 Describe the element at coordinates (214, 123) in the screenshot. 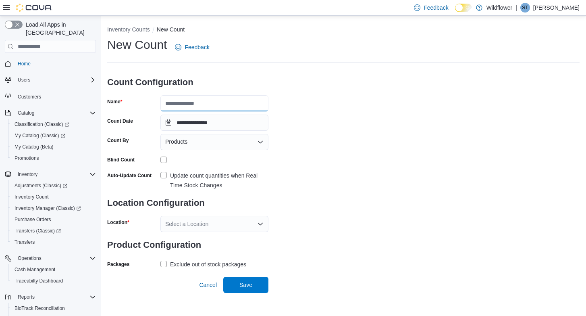

I see `input: Press the down key to open a popover containing a calendar.` at that location.